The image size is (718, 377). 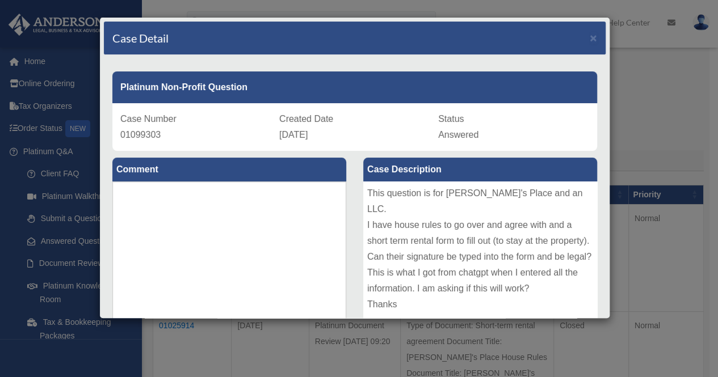 I want to click on span: Status, so click(x=450, y=119).